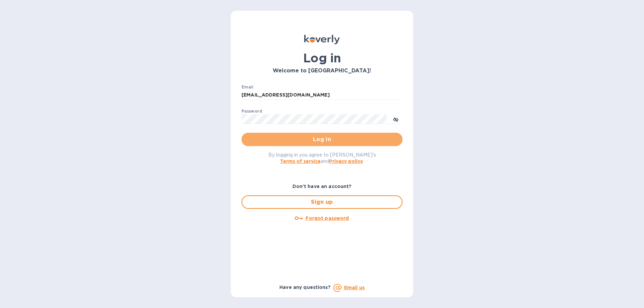 The width and height of the screenshot is (644, 308). Describe the element at coordinates (305, 287) in the screenshot. I see `b: Have any questions?` at that location.